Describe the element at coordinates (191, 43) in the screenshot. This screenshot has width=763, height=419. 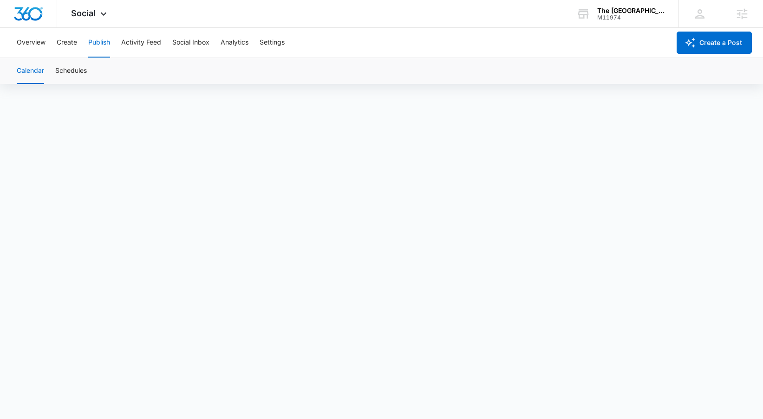
I see `button: Social Inbox` at that location.